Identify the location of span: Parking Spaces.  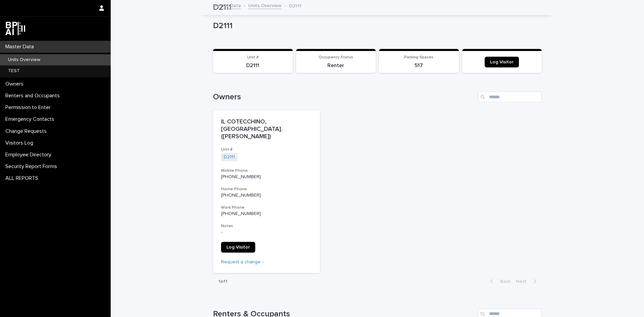
(419, 57).